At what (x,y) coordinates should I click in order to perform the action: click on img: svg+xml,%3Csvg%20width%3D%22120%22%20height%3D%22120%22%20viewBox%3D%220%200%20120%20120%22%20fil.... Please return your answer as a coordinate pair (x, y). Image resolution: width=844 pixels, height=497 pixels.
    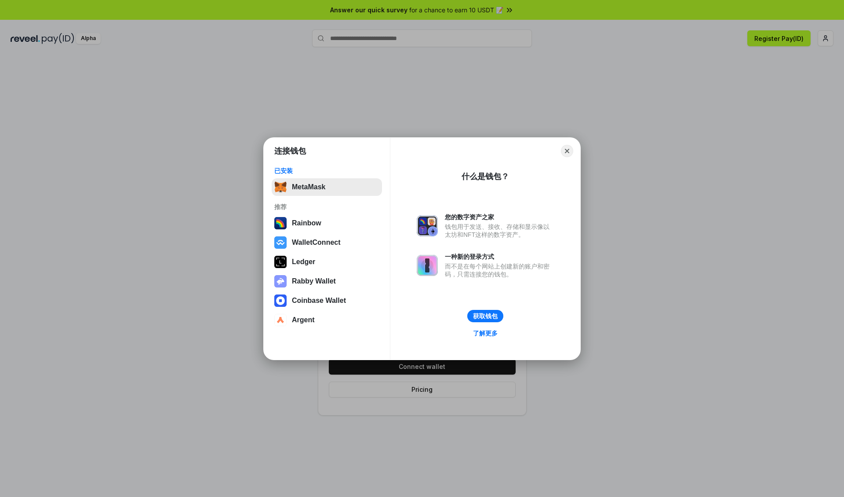
    Looking at the image, I should click on (281, 223).